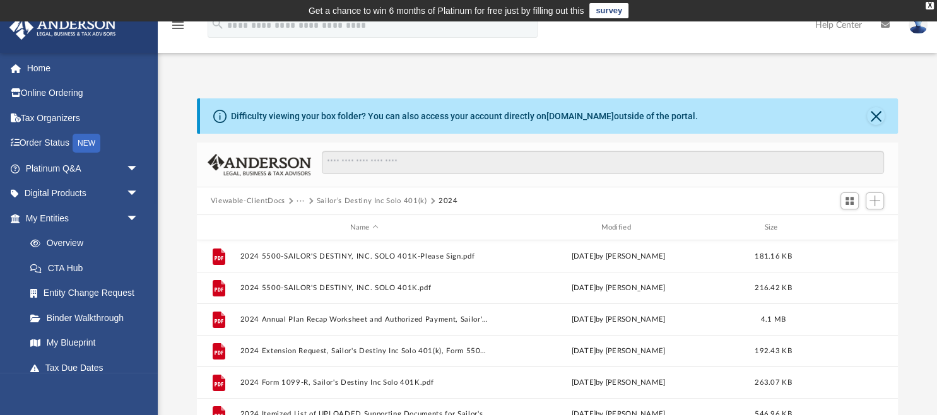  What do you see at coordinates (88, 368) in the screenshot?
I see `a: Tax Due Dates` at bounding box center [88, 368].